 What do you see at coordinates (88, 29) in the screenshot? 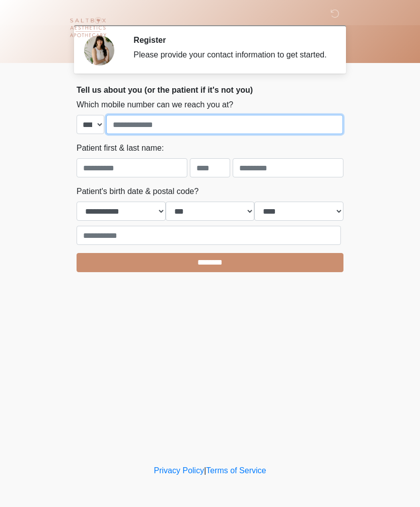
I see `img: Saltbox Aesthetics Logo` at bounding box center [88, 29].